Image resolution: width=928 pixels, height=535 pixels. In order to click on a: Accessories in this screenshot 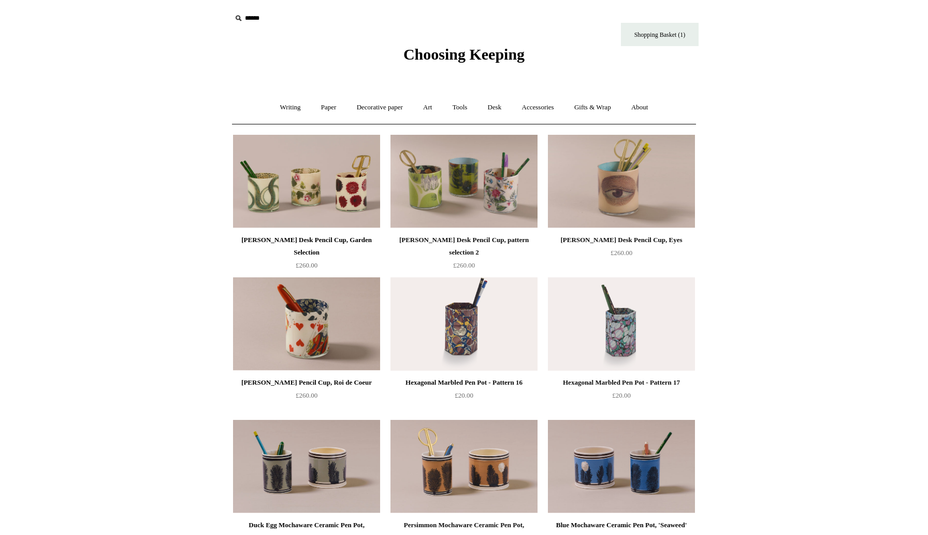, I will do `click(538, 107)`.